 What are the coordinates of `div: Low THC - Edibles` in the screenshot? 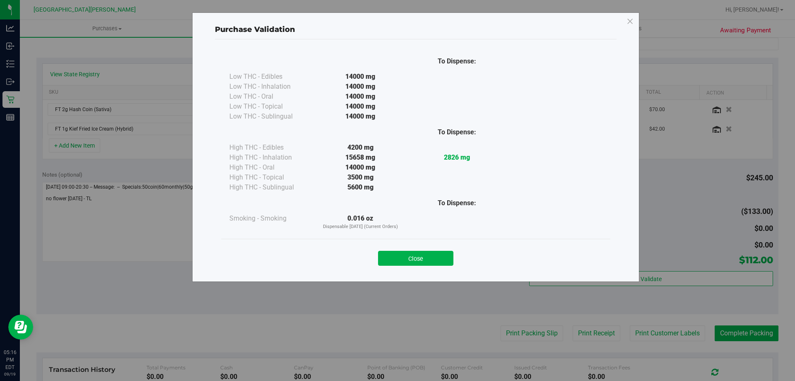 It's located at (271, 77).